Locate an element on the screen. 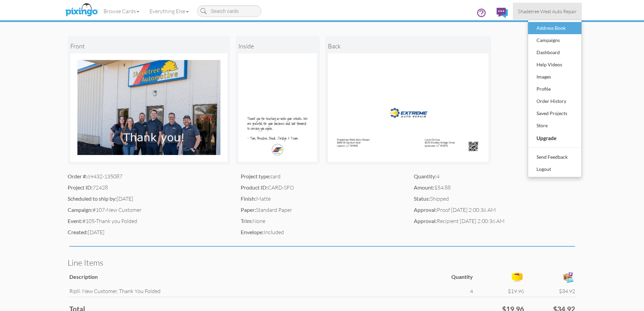 The image size is (644, 311). a: Profile is located at coordinates (555, 89).